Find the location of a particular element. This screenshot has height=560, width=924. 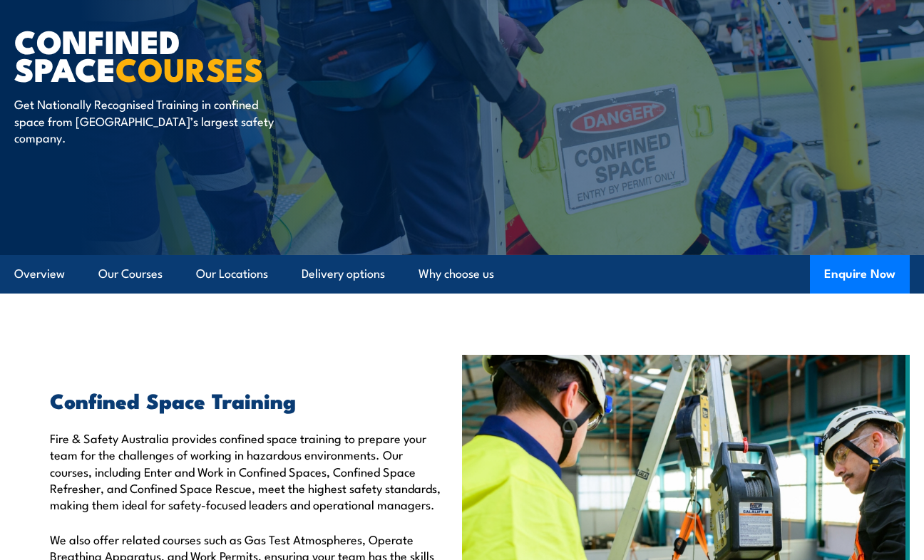

a: Delivery options is located at coordinates (343, 274).